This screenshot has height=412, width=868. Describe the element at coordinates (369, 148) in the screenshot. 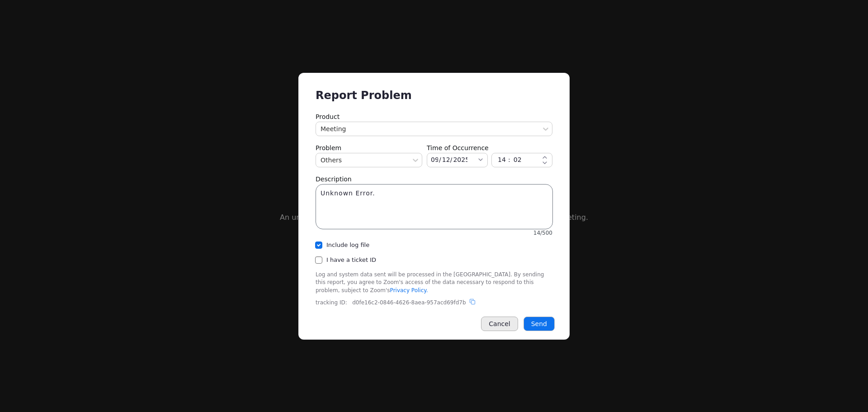

I see `span: Problem` at that location.